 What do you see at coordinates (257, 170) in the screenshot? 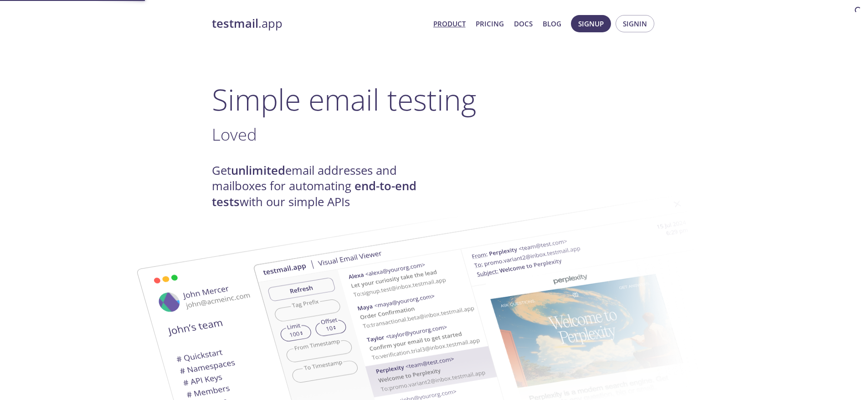
I see `strong: unlimited` at bounding box center [257, 170].